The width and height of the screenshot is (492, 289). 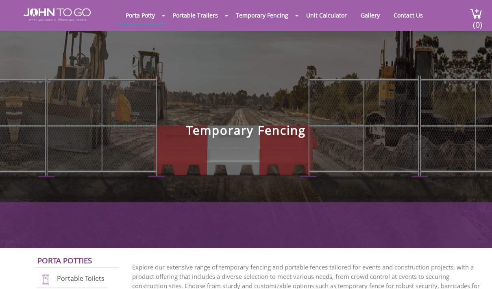 I want to click on a: Porta Potty, so click(x=140, y=15).